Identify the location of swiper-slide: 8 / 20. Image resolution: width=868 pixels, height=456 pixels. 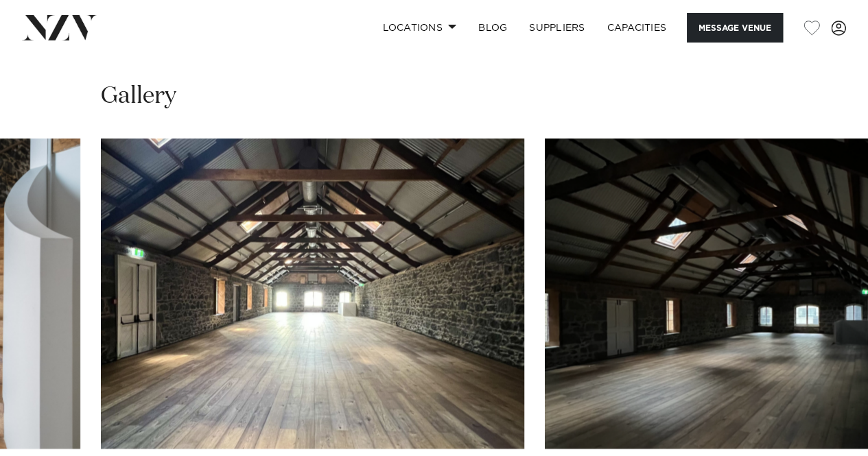
(312, 294).